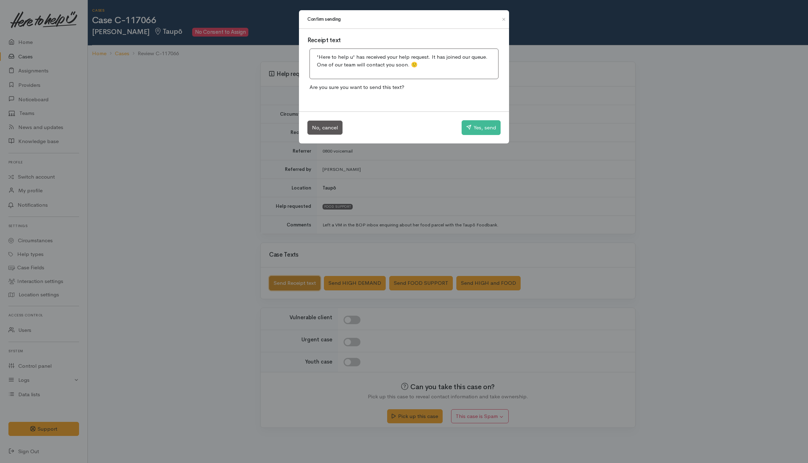 Image resolution: width=808 pixels, height=463 pixels. I want to click on button: Close, so click(504, 19).